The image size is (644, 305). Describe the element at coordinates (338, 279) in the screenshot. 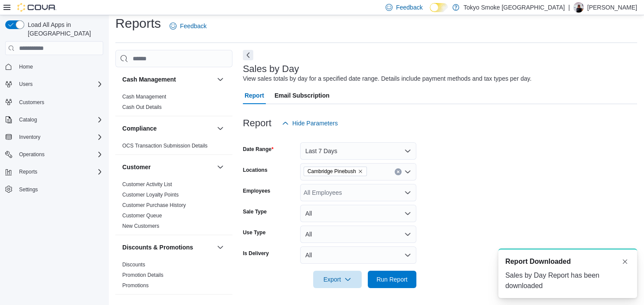

I see `button: Export` at that location.